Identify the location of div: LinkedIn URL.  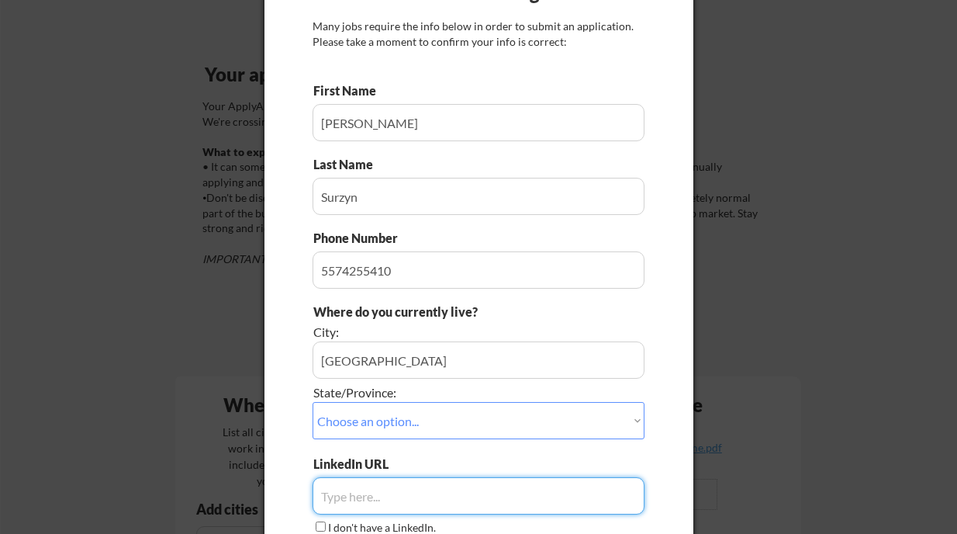
(371, 464).